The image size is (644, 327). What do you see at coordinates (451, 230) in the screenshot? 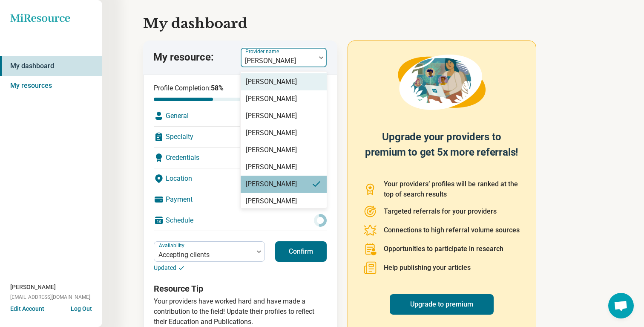
I see `p: Connections to high referral volume sources` at bounding box center [451, 230].